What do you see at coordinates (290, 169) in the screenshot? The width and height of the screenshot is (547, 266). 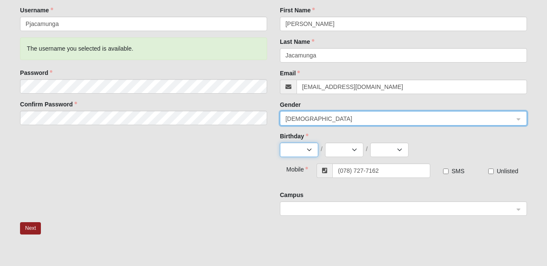 I see `div: Mobile` at bounding box center [290, 169].